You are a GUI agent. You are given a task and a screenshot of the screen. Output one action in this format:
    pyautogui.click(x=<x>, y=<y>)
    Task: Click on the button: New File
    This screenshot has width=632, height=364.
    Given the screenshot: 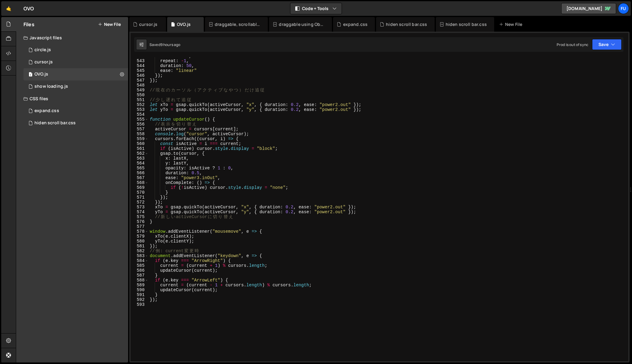 What is the action you would take?
    pyautogui.click(x=110, y=24)
    